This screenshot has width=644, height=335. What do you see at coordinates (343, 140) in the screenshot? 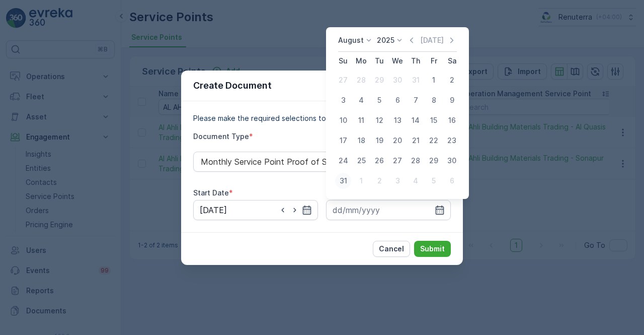
I see `div: 17` at bounding box center [343, 140].